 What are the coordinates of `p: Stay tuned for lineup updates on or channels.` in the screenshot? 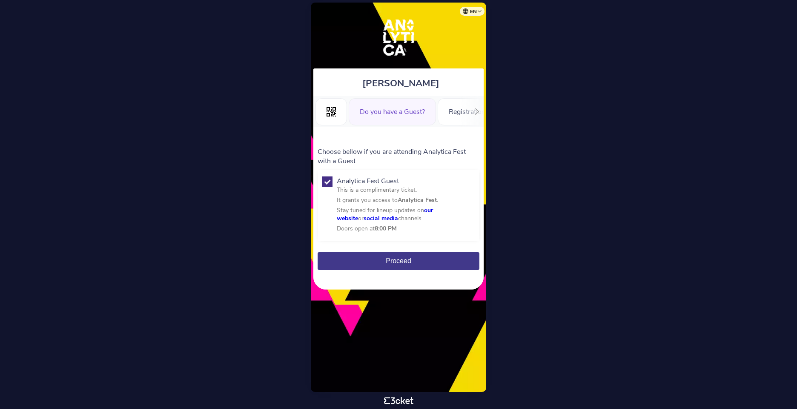 It's located at (406, 215).